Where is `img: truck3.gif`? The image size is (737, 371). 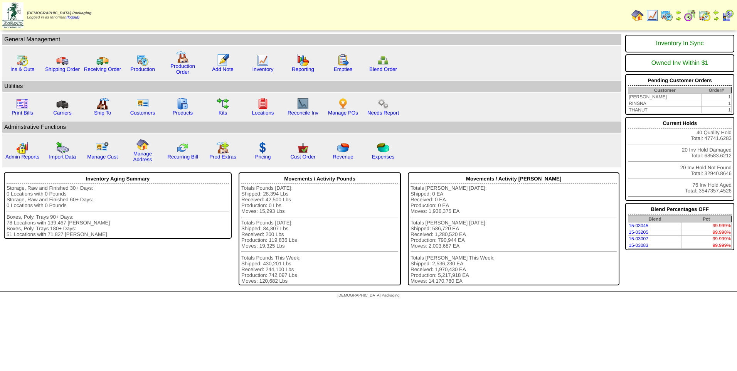 img: truck3.gif is located at coordinates (62, 104).